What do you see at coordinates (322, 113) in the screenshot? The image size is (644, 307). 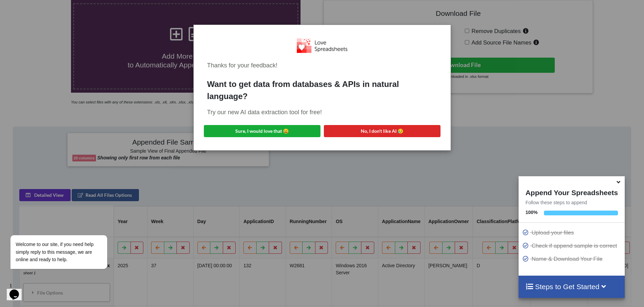 I see `div: Try our new AI data extraction tool for free!` at bounding box center [322, 113].